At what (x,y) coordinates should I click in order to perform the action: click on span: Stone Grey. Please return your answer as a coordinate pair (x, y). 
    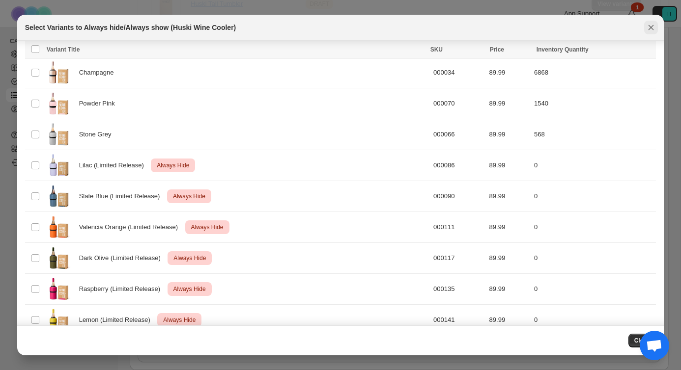
    Looking at the image, I should click on (98, 135).